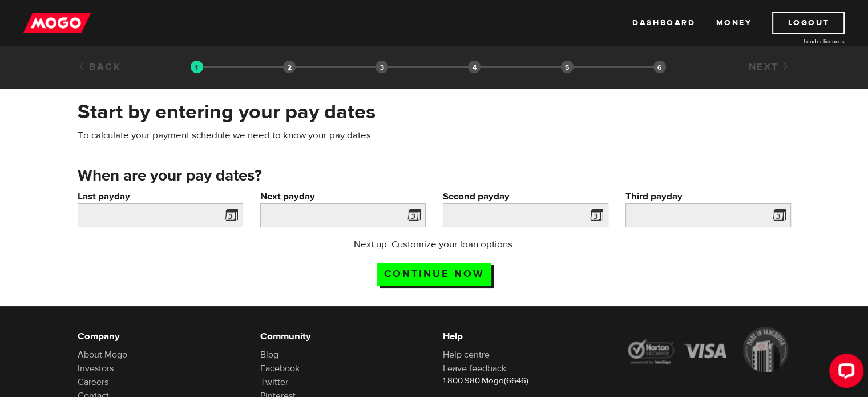  I want to click on label: Third payday, so click(708, 197).